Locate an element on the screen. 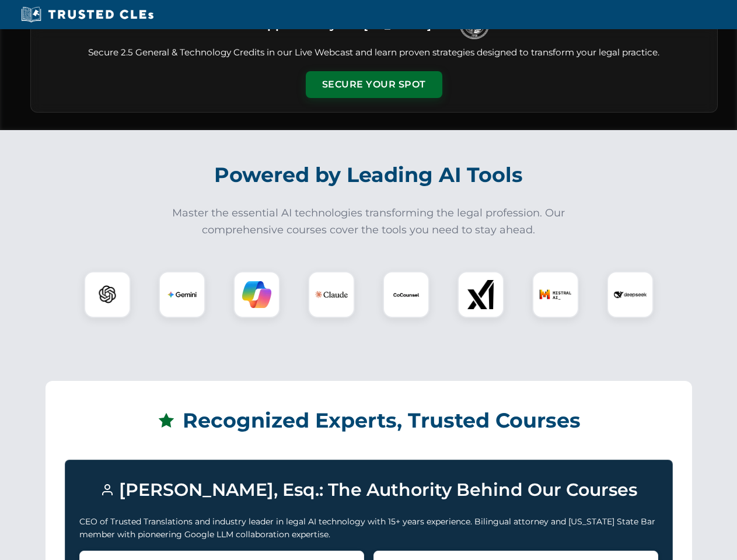  h2: Powered by Leading AI Tools is located at coordinates (368, 175).